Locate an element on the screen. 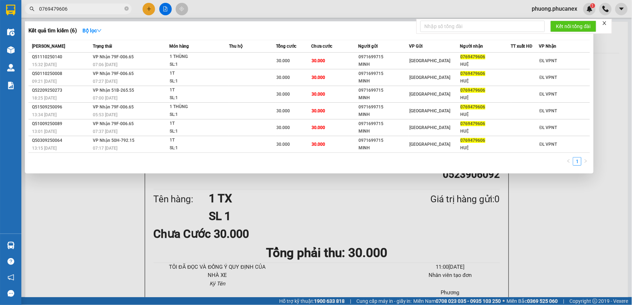 The width and height of the screenshot is (632, 305). span: TT xuất HĐ is located at coordinates (521, 46).